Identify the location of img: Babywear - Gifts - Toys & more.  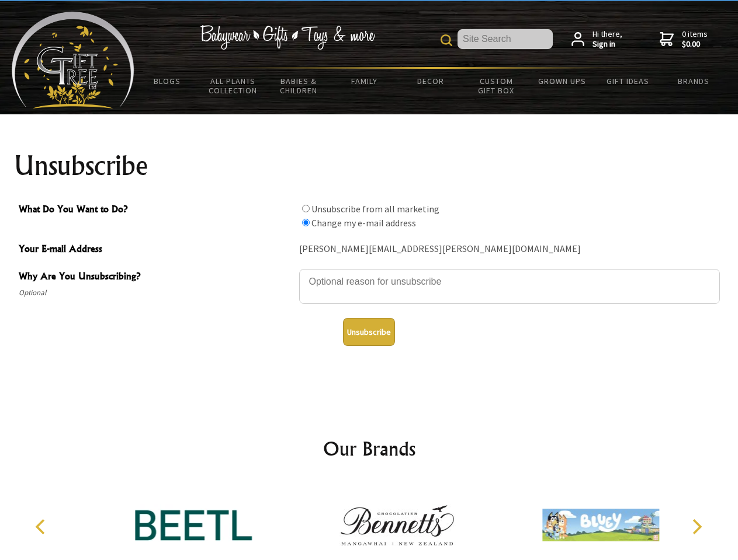
(288, 37).